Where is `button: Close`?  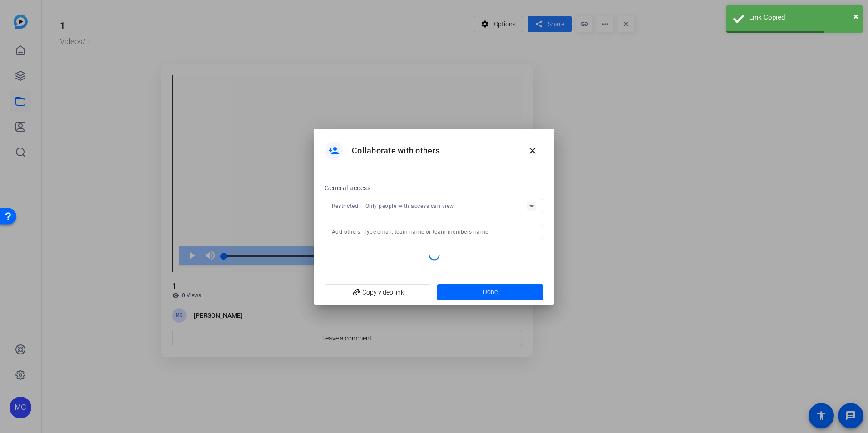
button: Close is located at coordinates (856, 16).